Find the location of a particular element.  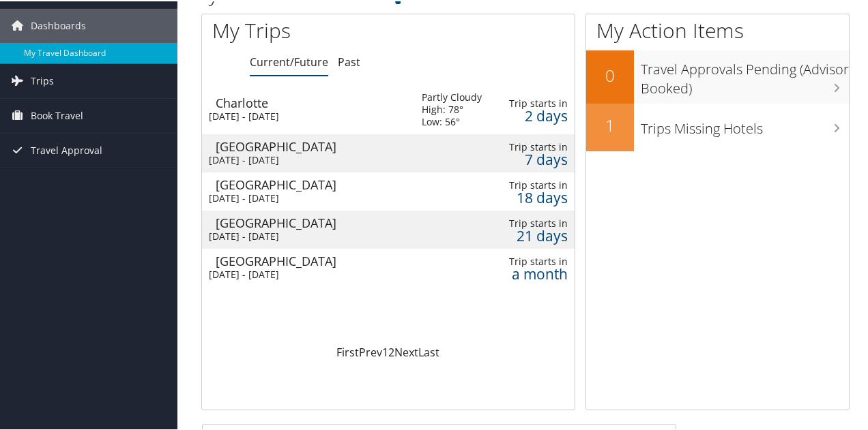

div: Partly Cloudy is located at coordinates (452, 96).